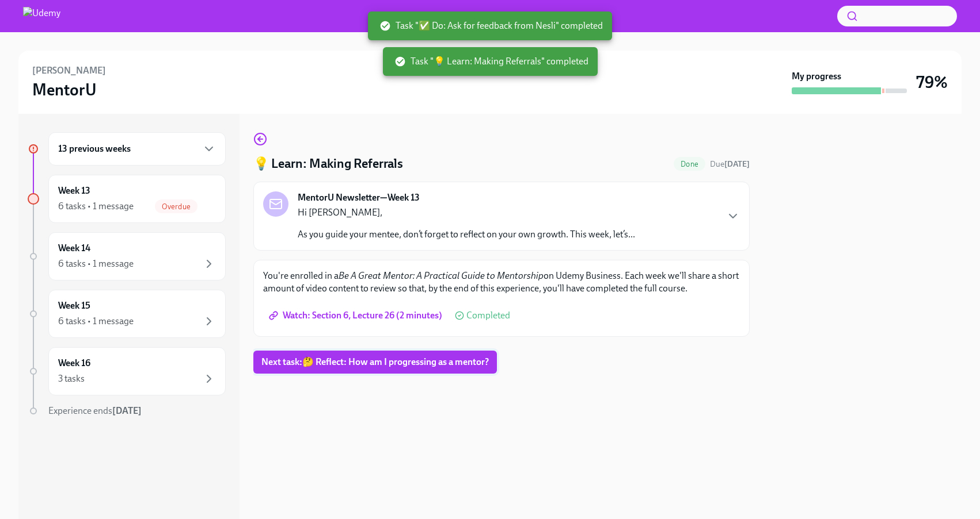 This screenshot has width=980, height=519. Describe the element at coordinates (127, 199) in the screenshot. I see `a: Week 136 tasks • 1 messageOverdue` at that location.